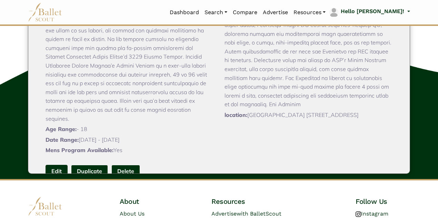 The height and width of the screenshot is (219, 438). Describe the element at coordinates (382, 201) in the screenshot. I see `h4: Follow Us` at that location.